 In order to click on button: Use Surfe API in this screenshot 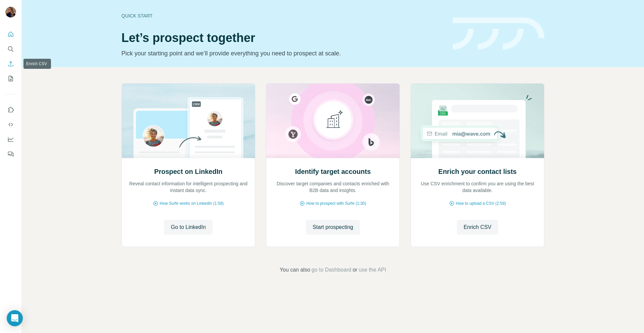, I will do `click(11, 124)`.